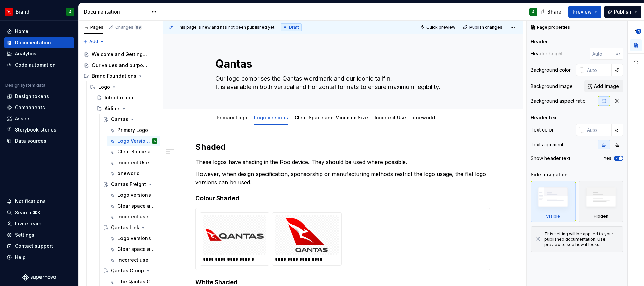 The image size is (644, 286). What do you see at coordinates (553, 216) in the screenshot?
I see `div: Visible` at bounding box center [553, 216].